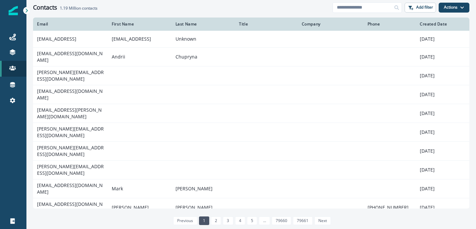  What do you see at coordinates (443, 24) in the screenshot?
I see `div: Created Date` at bounding box center [443, 24].